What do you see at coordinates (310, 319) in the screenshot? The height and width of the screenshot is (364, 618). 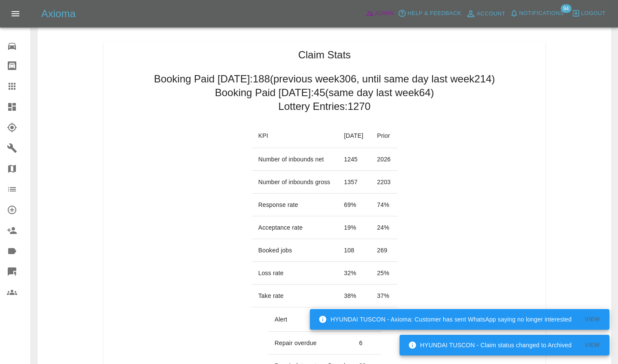 I see `th: Alert` at bounding box center [310, 319].